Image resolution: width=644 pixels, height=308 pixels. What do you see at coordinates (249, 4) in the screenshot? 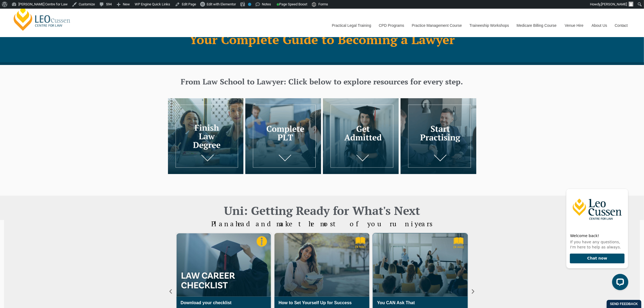
I see `div: No index` at bounding box center [249, 4].